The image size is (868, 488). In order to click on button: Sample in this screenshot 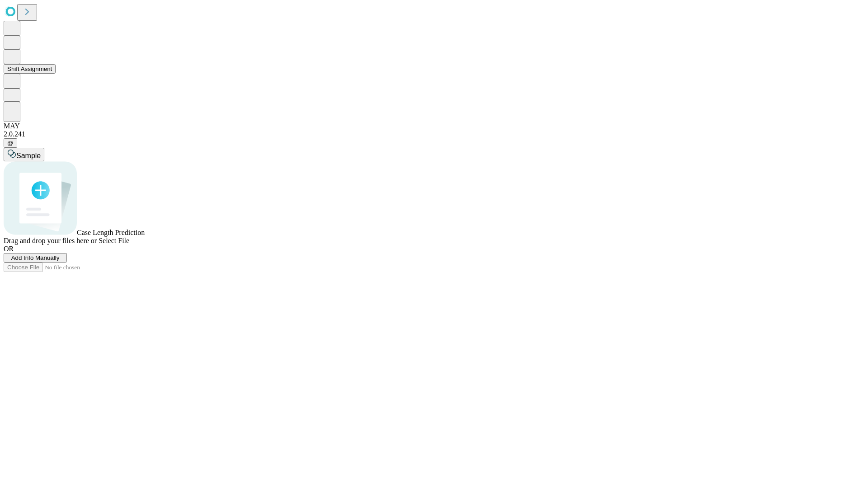, I will do `click(24, 155)`.